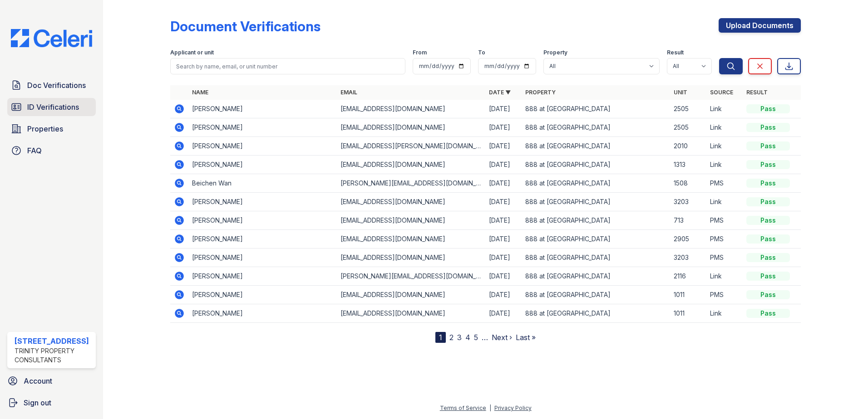 The width and height of the screenshot is (868, 419). Describe the element at coordinates (51, 85) in the screenshot. I see `a: Doc Verifications` at that location.